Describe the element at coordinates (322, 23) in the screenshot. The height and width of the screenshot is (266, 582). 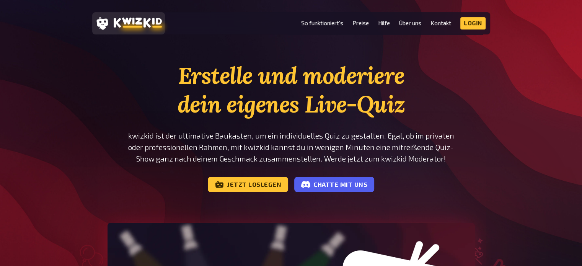
I see `a: So funktioniert's` at that location.